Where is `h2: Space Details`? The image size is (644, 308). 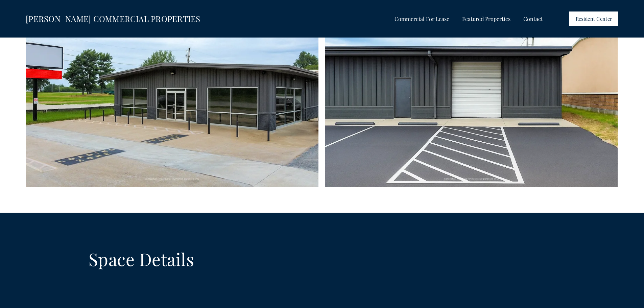
h2: Space Details is located at coordinates (141, 259).